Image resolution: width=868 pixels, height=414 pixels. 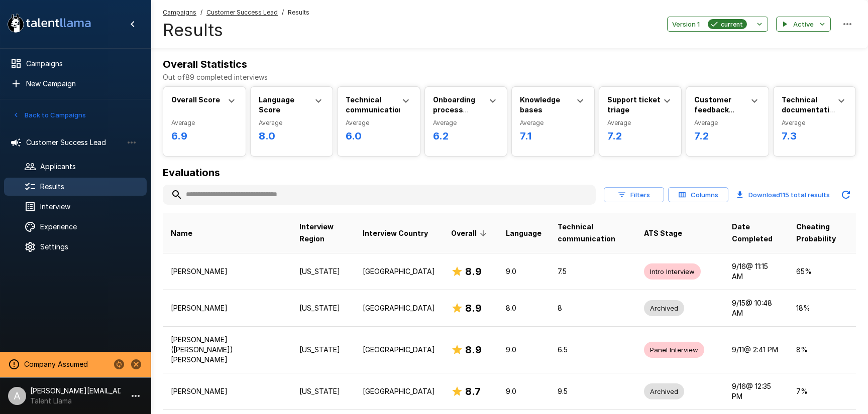 What do you see at coordinates (236, 30) in the screenshot?
I see `h4: Results` at bounding box center [236, 30].